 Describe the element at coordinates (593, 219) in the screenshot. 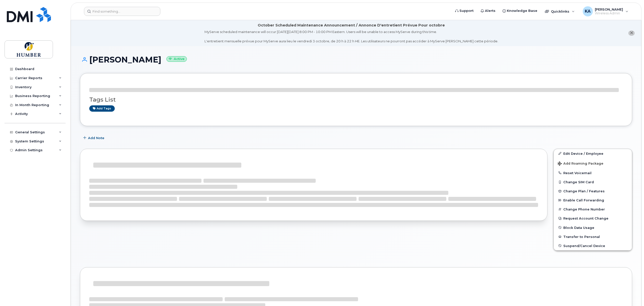

I see `button: Request Account Change` at that location.